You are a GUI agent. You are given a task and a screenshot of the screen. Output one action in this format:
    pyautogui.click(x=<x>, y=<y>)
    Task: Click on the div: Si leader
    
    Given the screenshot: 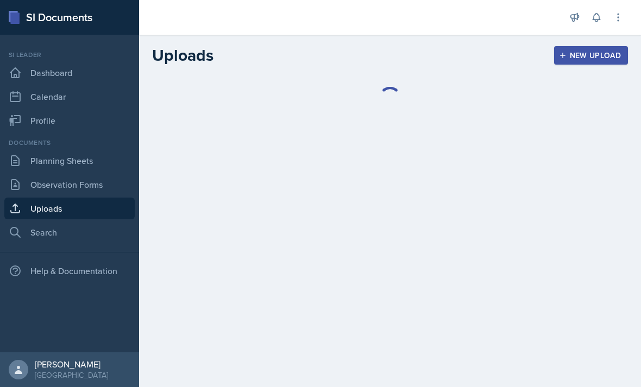 What is the action you would take?
    pyautogui.click(x=70, y=55)
    